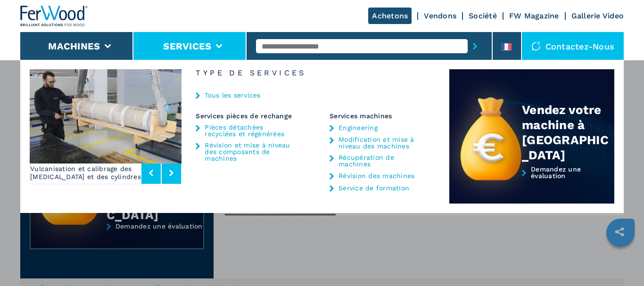  Describe the element at coordinates (390, 16) in the screenshot. I see `a: Achetons` at that location.